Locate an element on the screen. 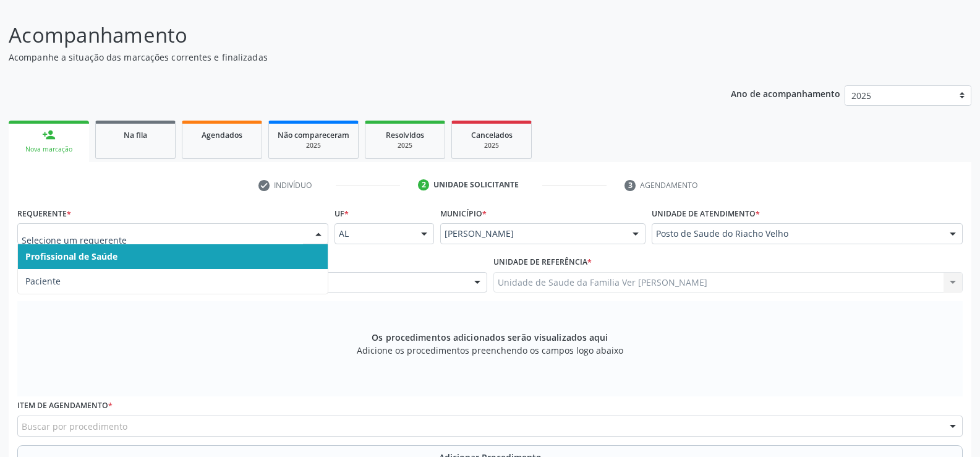 This screenshot has height=457, width=980. span: Adicione os procedimentos preenchendo os campos logo abaixo is located at coordinates (490, 350).